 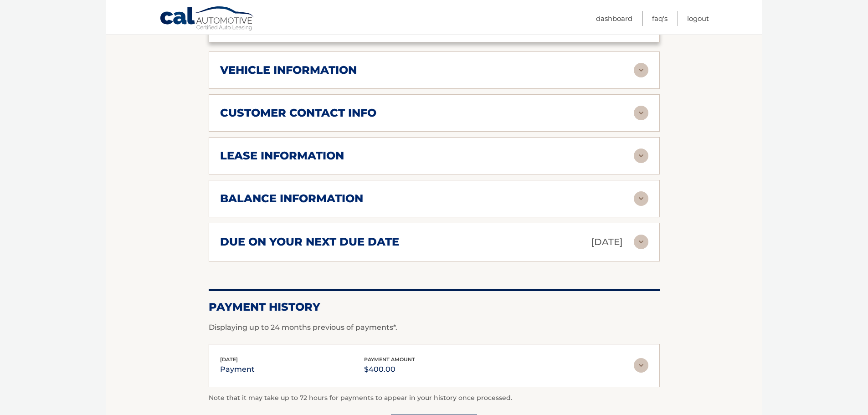 I want to click on h2: vehicle information, so click(x=289, y=70).